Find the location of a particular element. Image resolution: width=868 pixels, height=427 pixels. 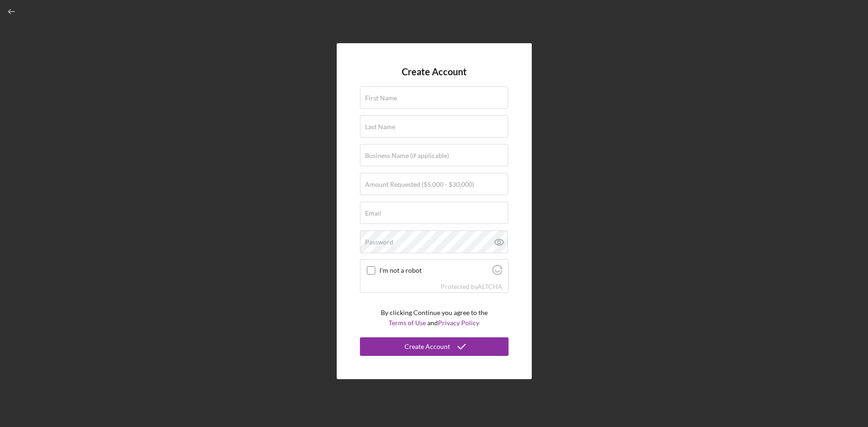

div: Protected by is located at coordinates (471, 287).